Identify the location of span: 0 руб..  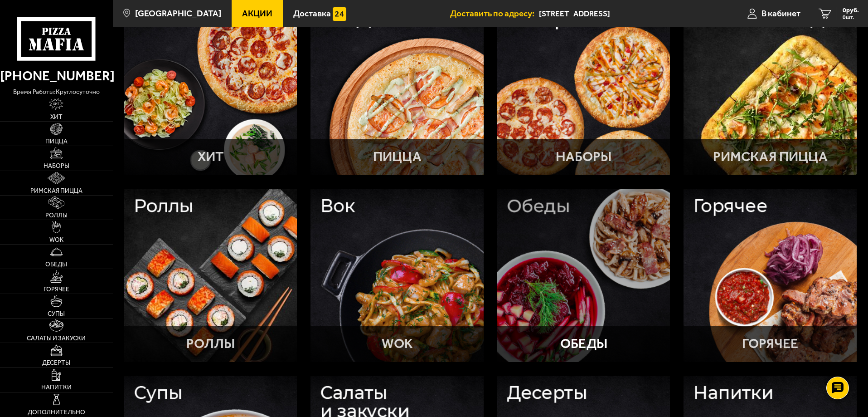
(851, 10).